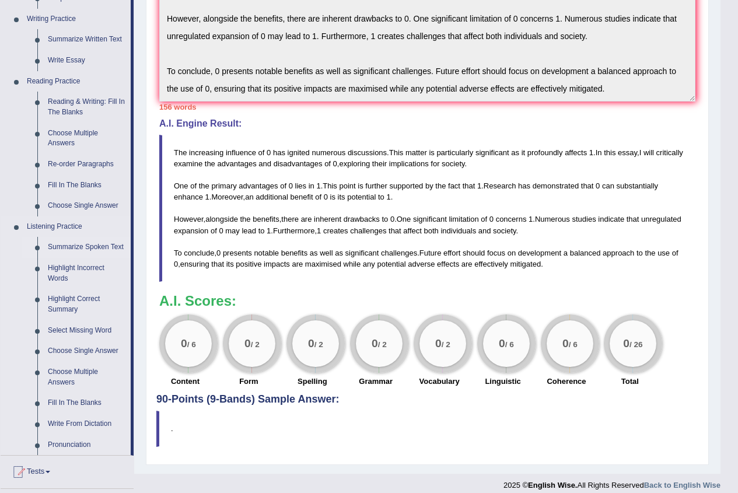 The height and width of the screenshot is (493, 738). I want to click on span: their, so click(379, 163).